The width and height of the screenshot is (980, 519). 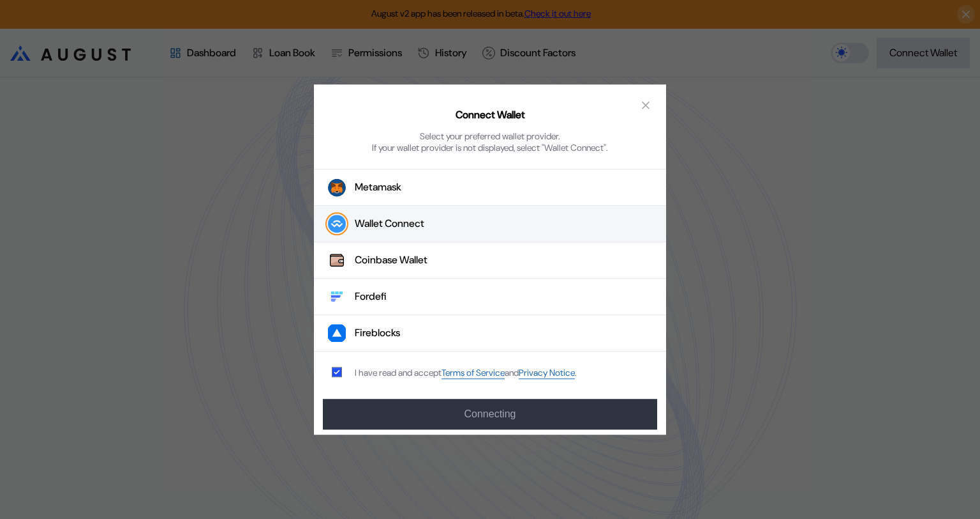 I want to click on div: If your wallet provider is not displayed, select "Wallet Connect"., so click(x=490, y=147).